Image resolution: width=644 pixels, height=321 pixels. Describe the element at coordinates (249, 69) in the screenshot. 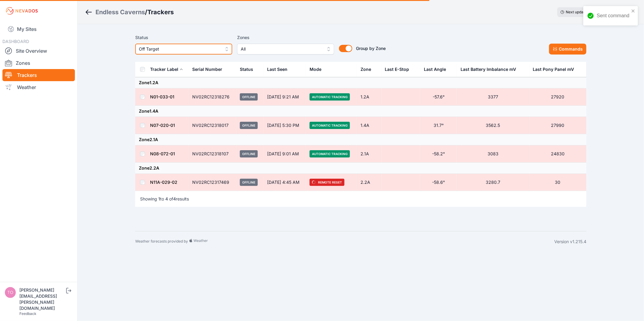

I see `button: Status` at that location.